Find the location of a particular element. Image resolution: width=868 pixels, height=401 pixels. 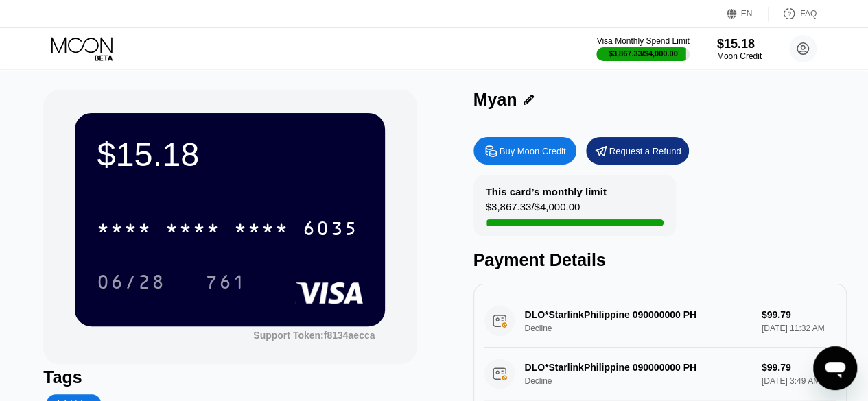

div: This card’s monthly limit is located at coordinates (546, 191).